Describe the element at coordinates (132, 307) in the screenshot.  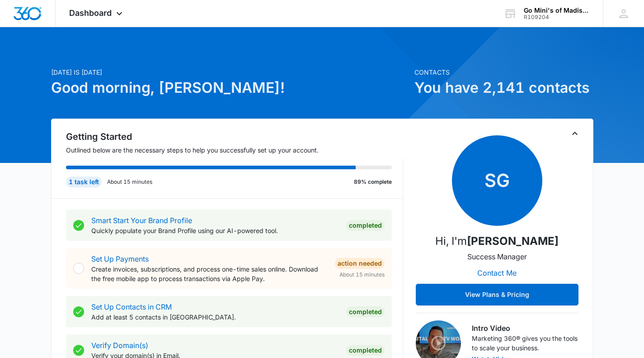
I see `a: Set Up Contacts in CRM` at that location.